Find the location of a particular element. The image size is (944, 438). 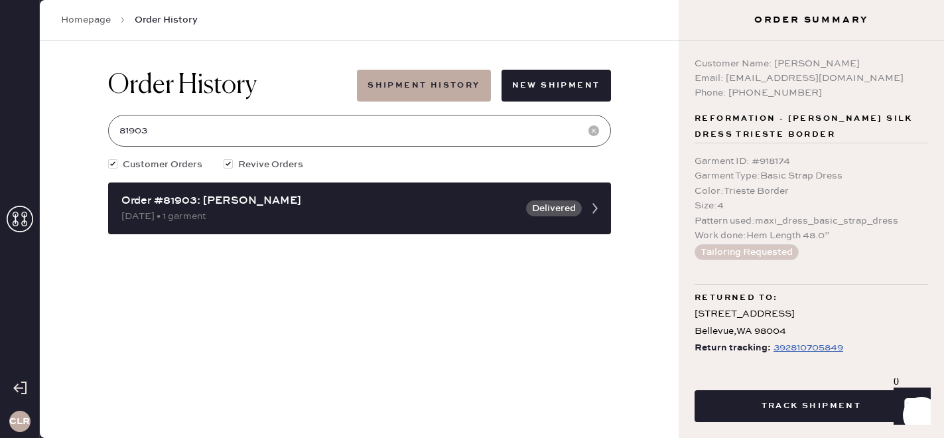

span: Return tracking: is located at coordinates (732, 348).